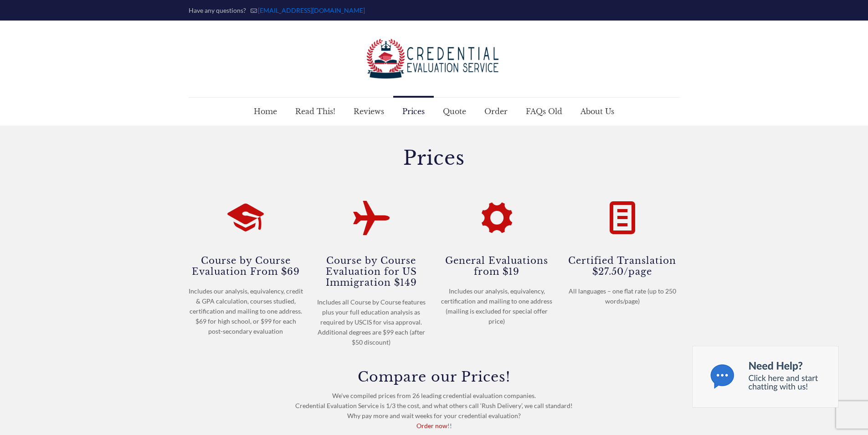 The height and width of the screenshot is (435, 868). Describe the element at coordinates (497, 266) in the screenshot. I see `h4: General Evaluations from $19` at that location.